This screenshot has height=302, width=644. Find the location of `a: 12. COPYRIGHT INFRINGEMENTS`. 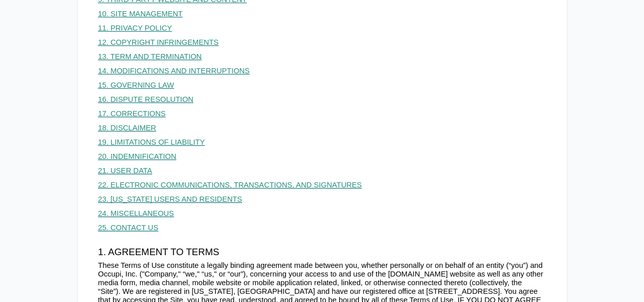

a: 12. COPYRIGHT INFRINGEMENTS is located at coordinates (159, 42).